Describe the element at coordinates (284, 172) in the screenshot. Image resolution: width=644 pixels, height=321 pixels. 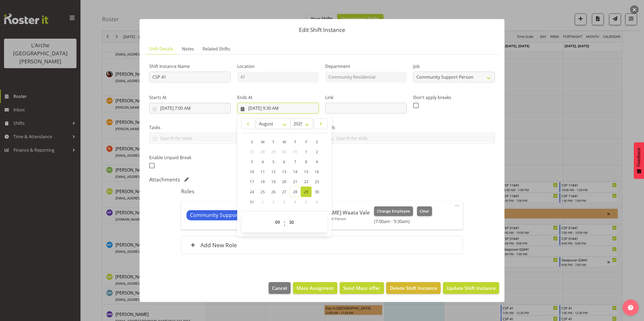
I see `span: 13` at that location.